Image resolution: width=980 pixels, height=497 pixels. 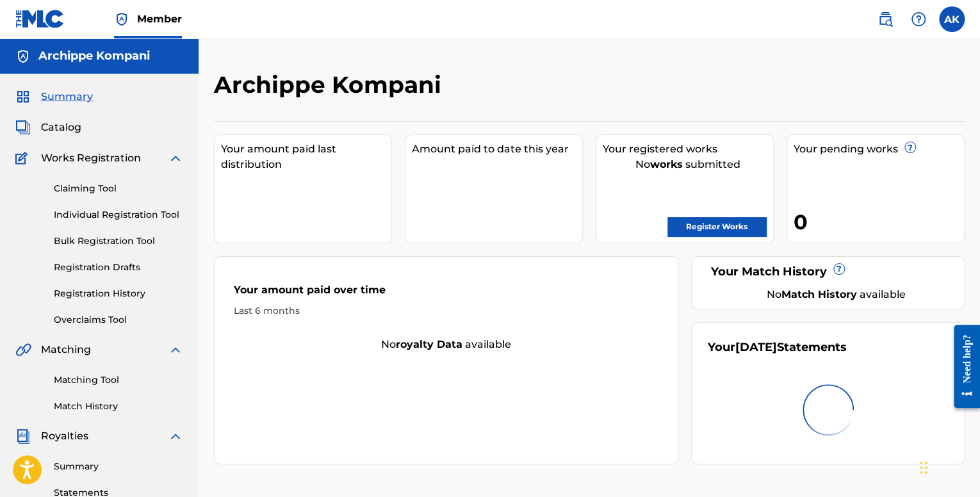 What do you see at coordinates (446, 294) in the screenshot?
I see `div: Your amount paid over time` at bounding box center [446, 294].